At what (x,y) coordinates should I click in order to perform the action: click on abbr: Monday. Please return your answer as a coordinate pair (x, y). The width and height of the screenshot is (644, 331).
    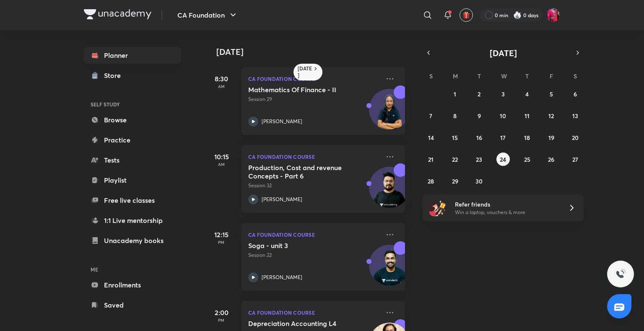
    Looking at the image, I should click on (456, 76).